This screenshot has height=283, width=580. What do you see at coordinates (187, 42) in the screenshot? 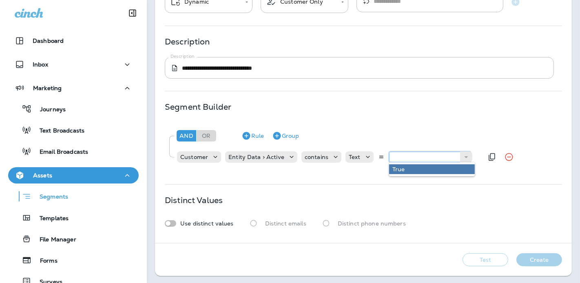
I see `p: Description` at bounding box center [187, 42].